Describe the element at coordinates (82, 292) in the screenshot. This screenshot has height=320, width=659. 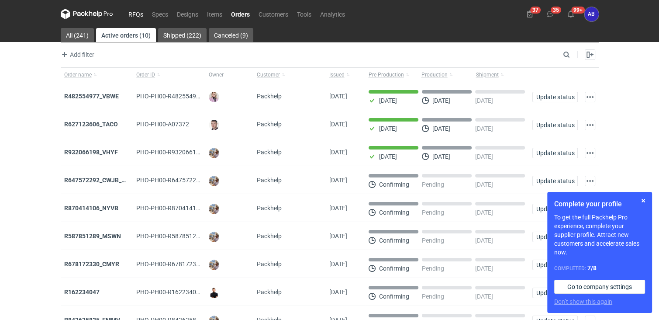
I see `a: R162234047` at that location.